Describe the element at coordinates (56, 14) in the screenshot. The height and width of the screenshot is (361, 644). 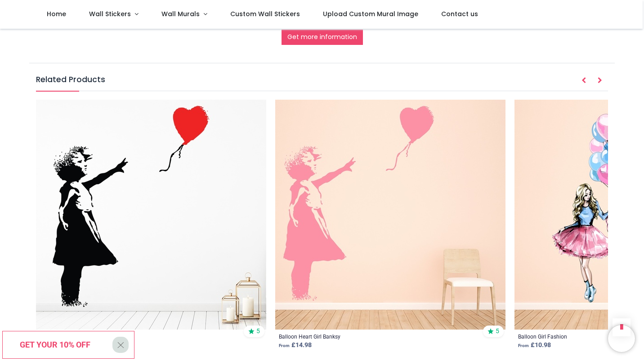
I see `span: Home` at that location.